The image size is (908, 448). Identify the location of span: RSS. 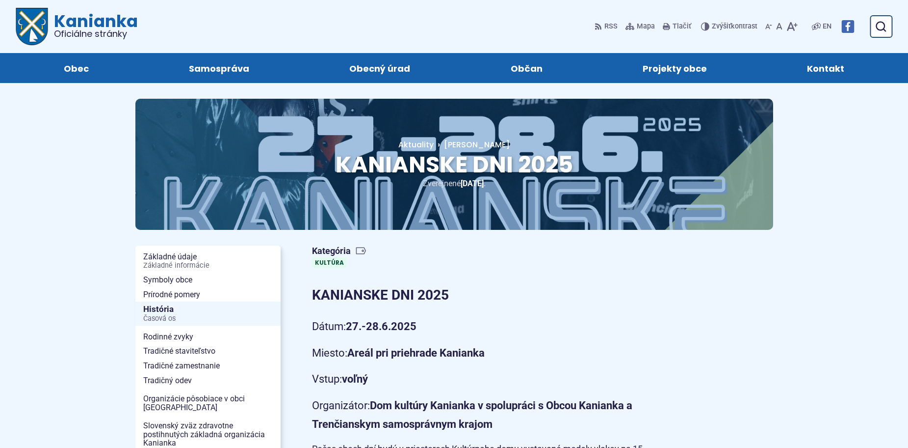
(611, 26).